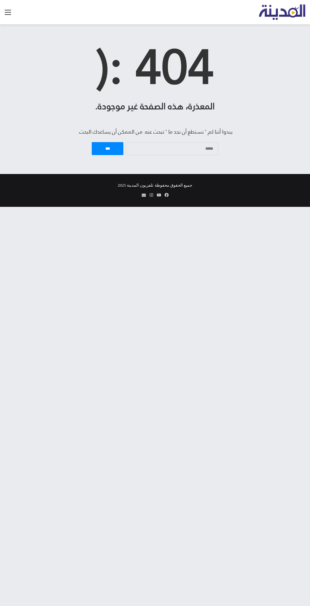 The height and width of the screenshot is (606, 310). I want to click on img: تلفزيون المدينة, so click(282, 12).